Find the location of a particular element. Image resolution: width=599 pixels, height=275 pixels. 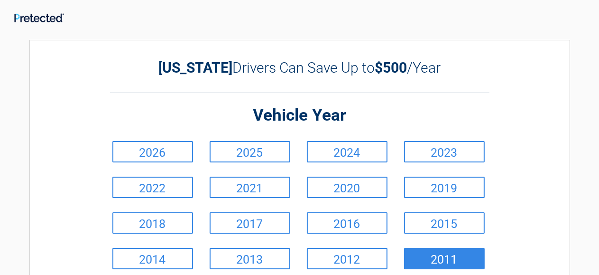

b: $500 is located at coordinates (391, 67).